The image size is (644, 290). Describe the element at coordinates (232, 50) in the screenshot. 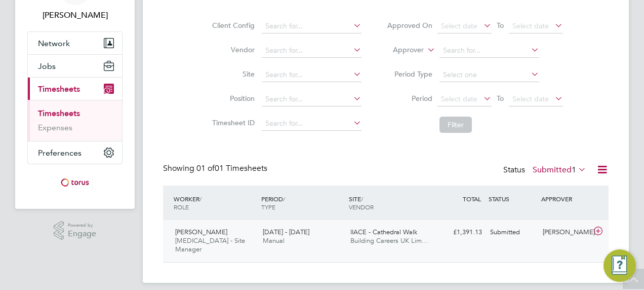

I see `label: Vendor` at that location.